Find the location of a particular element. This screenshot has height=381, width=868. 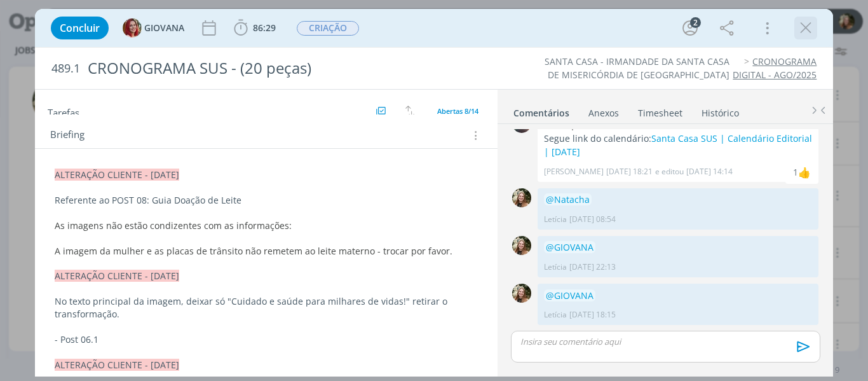

span: CRIAÇÃO is located at coordinates (328, 28).